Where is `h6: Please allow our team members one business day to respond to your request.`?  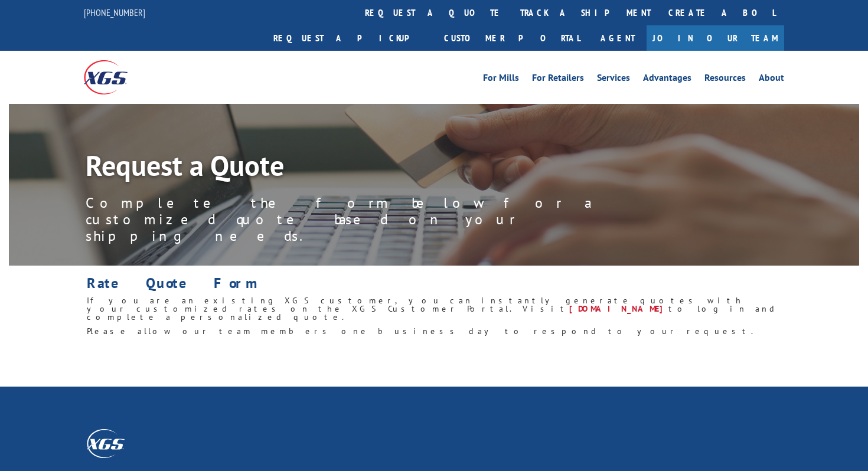
h6: Please allow our team members one business day to respond to your request. is located at coordinates (434, 334).